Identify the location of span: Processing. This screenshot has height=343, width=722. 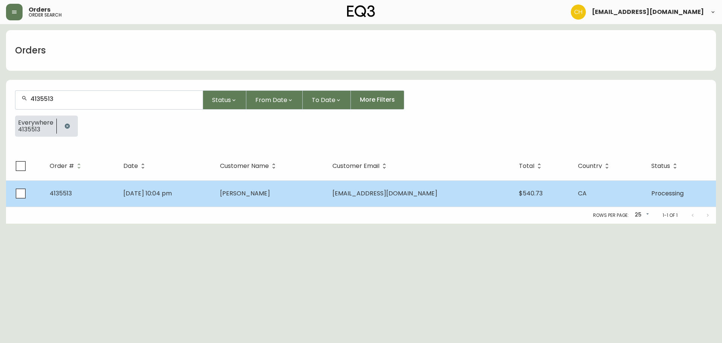
(667, 193).